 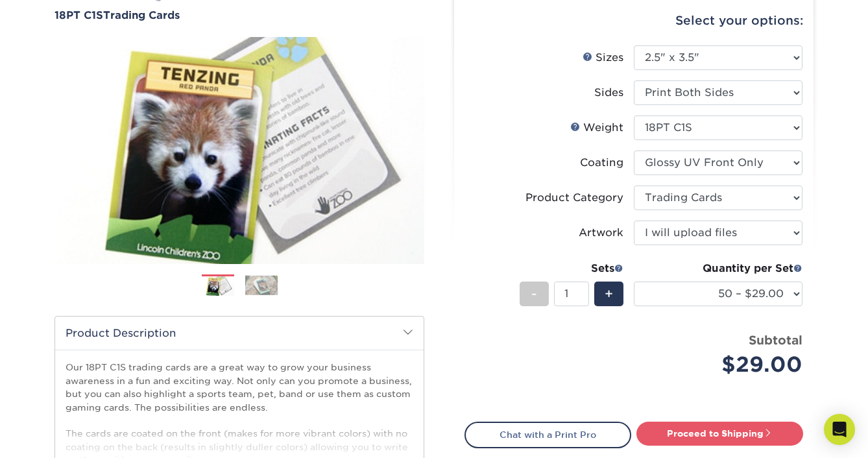 I want to click on a: Chat with a Print Pro, so click(x=548, y=434).